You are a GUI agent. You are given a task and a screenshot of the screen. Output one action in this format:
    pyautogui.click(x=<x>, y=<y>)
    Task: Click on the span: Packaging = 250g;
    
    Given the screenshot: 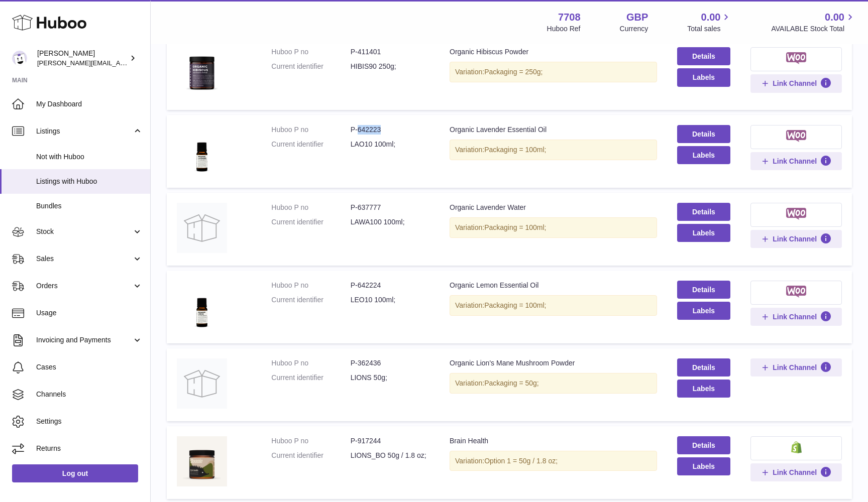 What is the action you would take?
    pyautogui.click(x=513, y=72)
    